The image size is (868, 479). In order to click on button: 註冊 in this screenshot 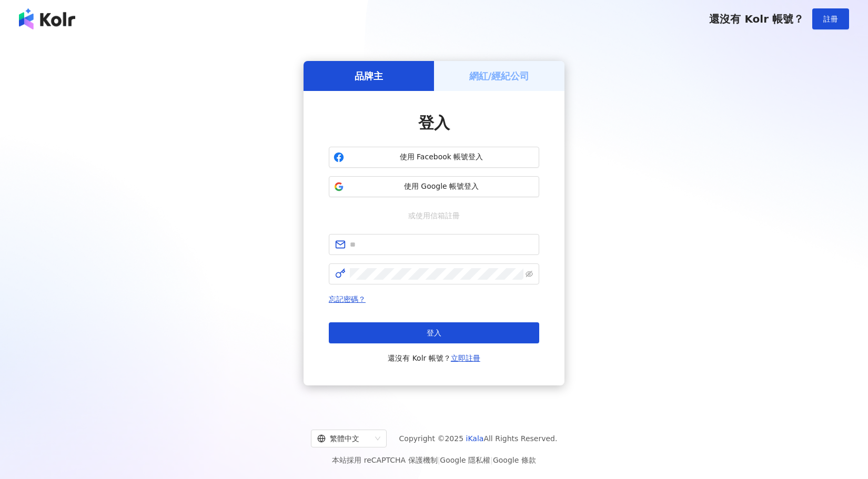, I will do `click(830, 19)`.